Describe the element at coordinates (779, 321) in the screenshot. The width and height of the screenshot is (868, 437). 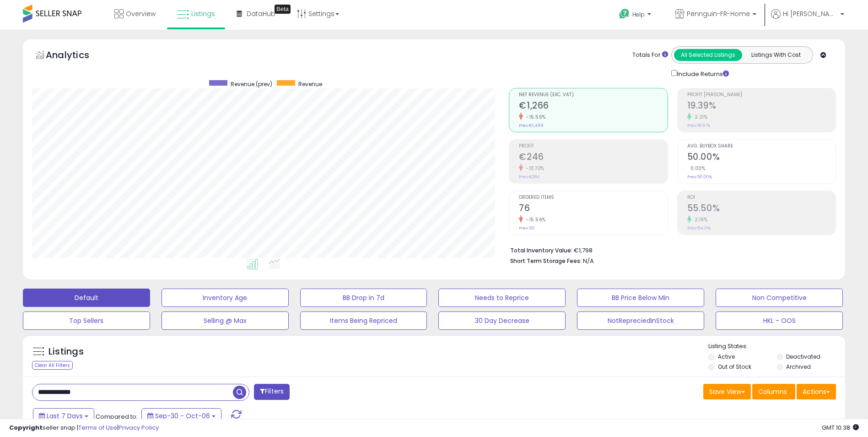
I see `button: HKL - OOS` at that location.